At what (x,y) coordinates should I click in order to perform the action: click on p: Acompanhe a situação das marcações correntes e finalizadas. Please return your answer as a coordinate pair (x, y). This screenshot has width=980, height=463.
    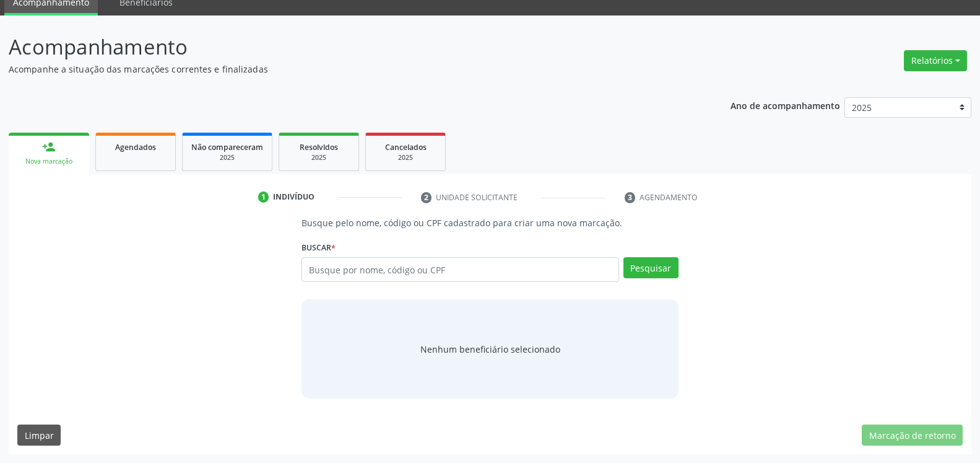
    Looking at the image, I should click on (346, 69).